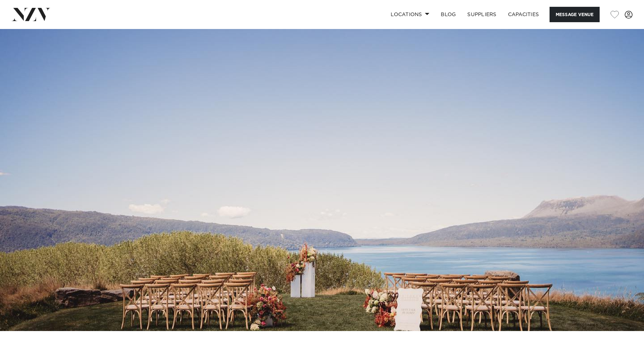 Image resolution: width=644 pixels, height=345 pixels. I want to click on img: nzv-logo.png, so click(31, 14).